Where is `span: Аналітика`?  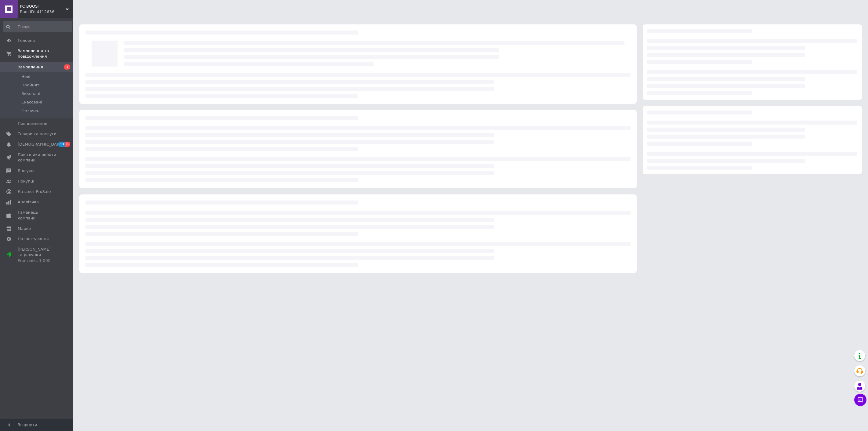 span: Аналітика is located at coordinates (28, 202).